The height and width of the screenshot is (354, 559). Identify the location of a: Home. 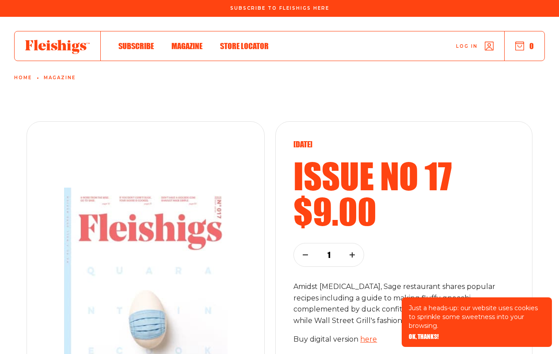
(23, 78).